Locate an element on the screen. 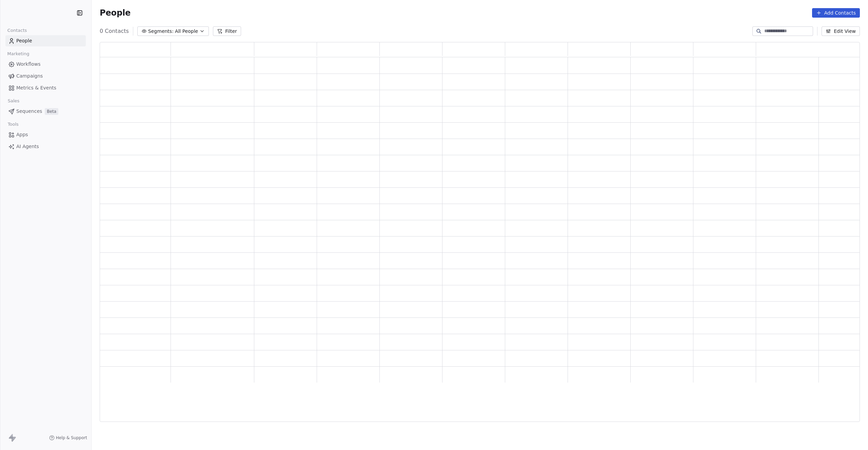  a: Workflows is located at coordinates (46, 64).